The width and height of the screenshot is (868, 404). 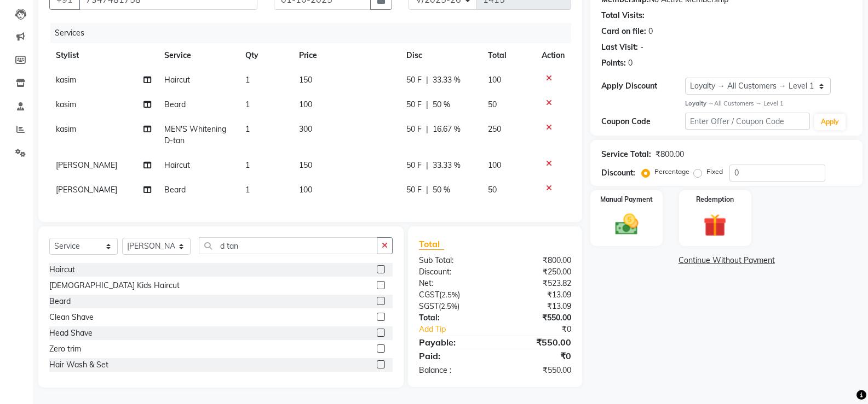 What do you see at coordinates (492, 105) in the screenshot?
I see `span: 50` at bounding box center [492, 105].